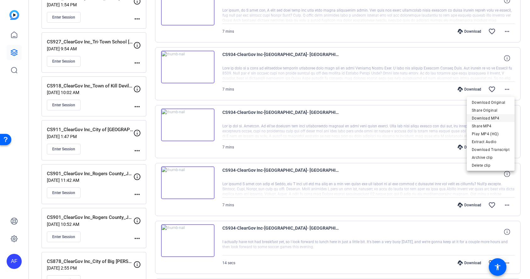 The image size is (530, 279). I want to click on span: Download Transcript, so click(491, 150).